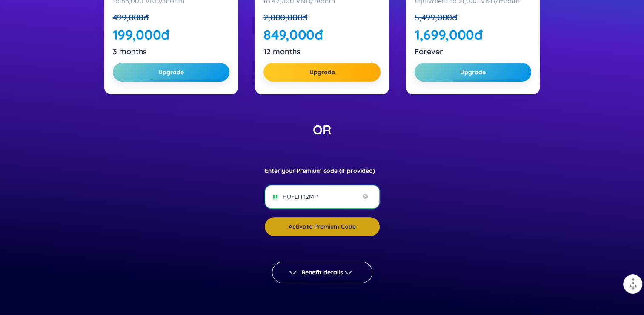 The width and height of the screenshot is (644, 315). I want to click on div: 3 months, so click(171, 51).